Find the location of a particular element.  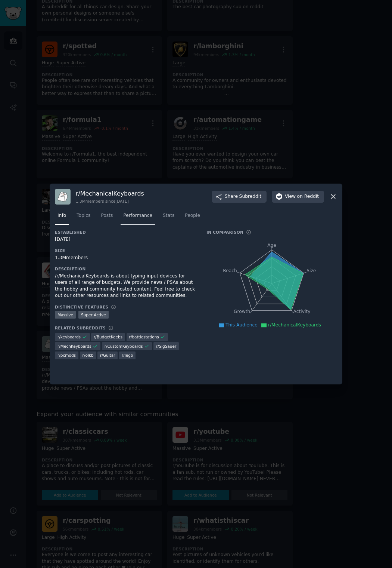

div: Super Active is located at coordinates (93, 315).